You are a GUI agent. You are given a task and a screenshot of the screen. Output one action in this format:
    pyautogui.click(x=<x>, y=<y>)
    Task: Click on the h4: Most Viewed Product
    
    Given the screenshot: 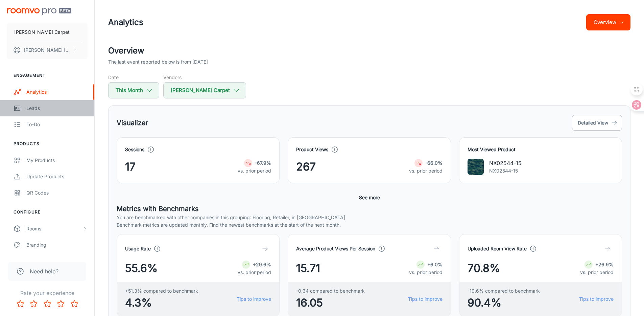 What is the action you would take?
    pyautogui.click(x=541, y=149)
    